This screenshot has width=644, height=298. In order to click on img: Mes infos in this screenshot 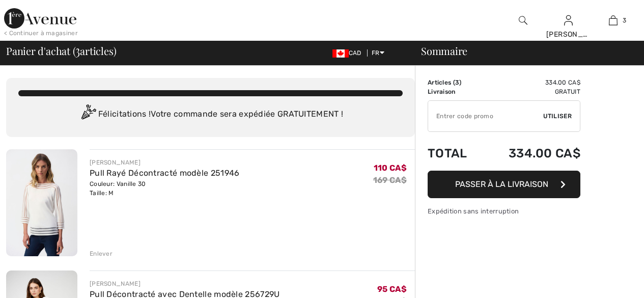, I will do `click(568, 21)`.